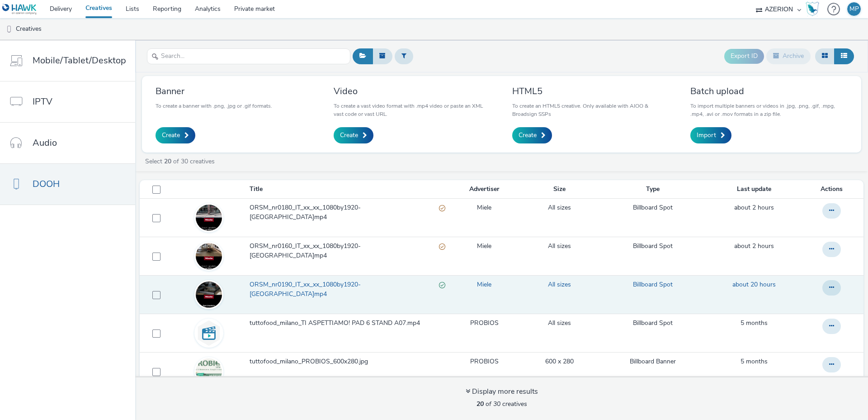 The height and width of the screenshot is (420, 868). What do you see at coordinates (42, 101) in the screenshot?
I see `span: IPTV` at bounding box center [42, 101].